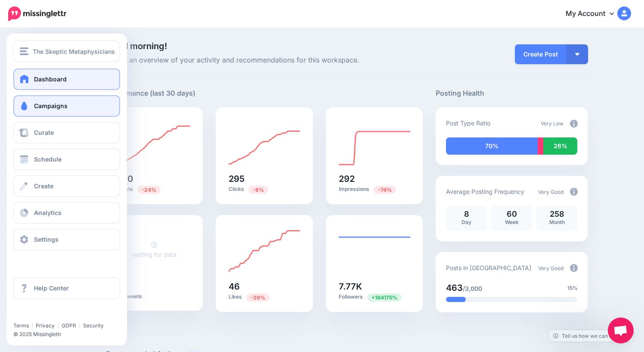  What do you see at coordinates (512, 222) in the screenshot?
I see `span: Week` at bounding box center [512, 222].